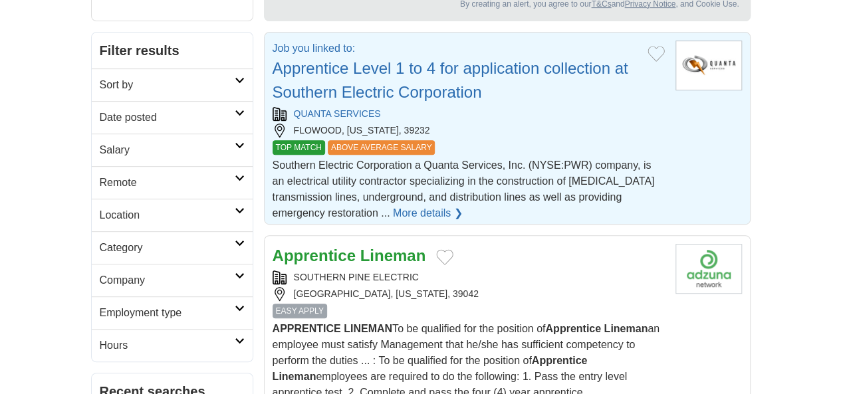  Describe the element at coordinates (167, 85) in the screenshot. I see `h2: Sort by` at that location.